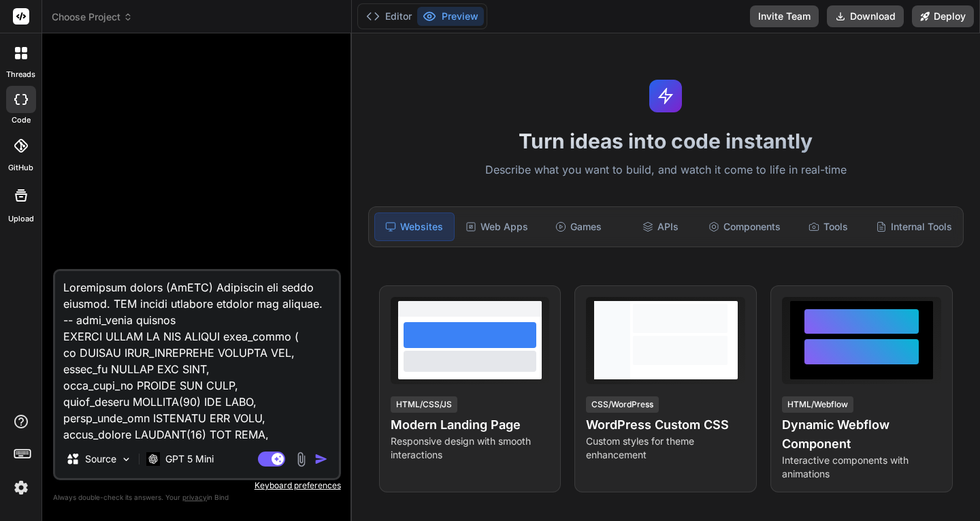 This screenshot has height=521, width=980. Describe the element at coordinates (21, 74) in the screenshot. I see `label: threads` at that location.